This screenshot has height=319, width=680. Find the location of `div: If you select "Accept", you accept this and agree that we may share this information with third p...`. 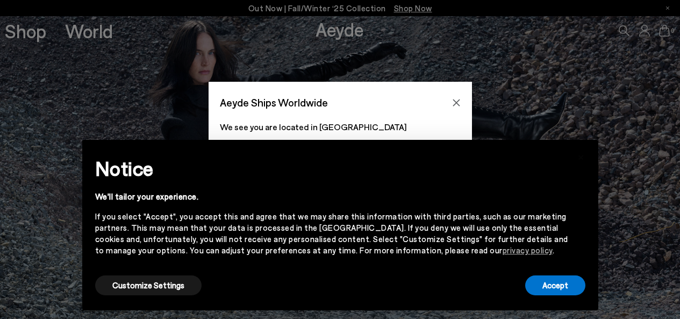

div: If you select "Accept", you accept this and agree that we may share this information with third p... is located at coordinates (332, 233).